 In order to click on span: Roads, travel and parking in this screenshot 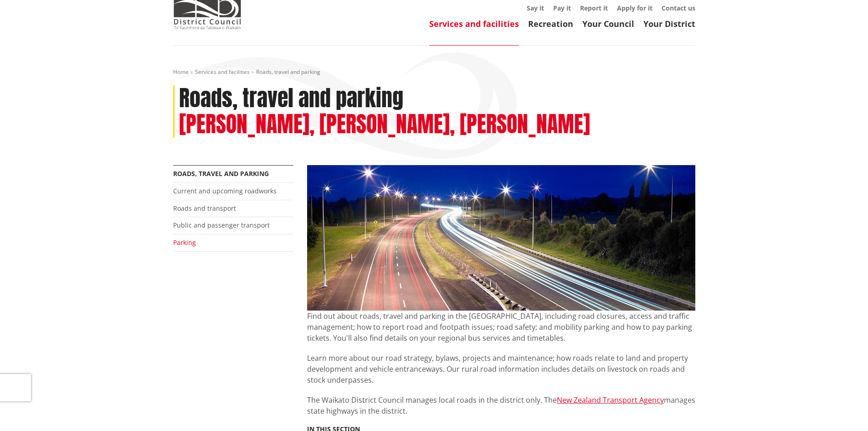, I will do `click(288, 71)`.